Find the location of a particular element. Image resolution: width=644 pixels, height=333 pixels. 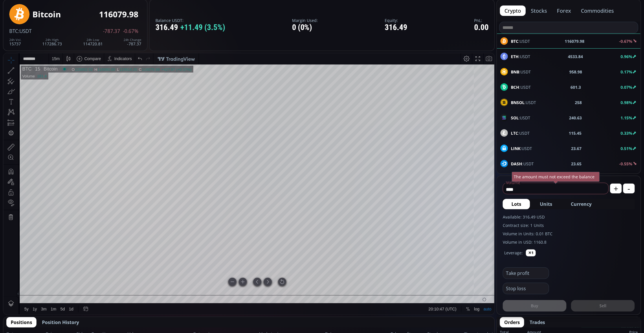

b: 0.17% is located at coordinates (626, 72).